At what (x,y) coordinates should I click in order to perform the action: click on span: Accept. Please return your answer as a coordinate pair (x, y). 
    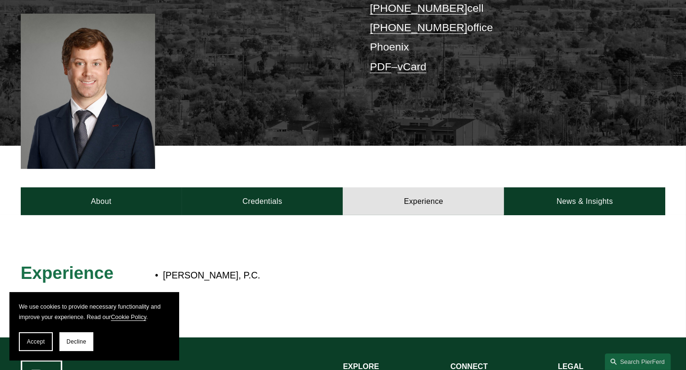
    Looking at the image, I should click on (36, 341).